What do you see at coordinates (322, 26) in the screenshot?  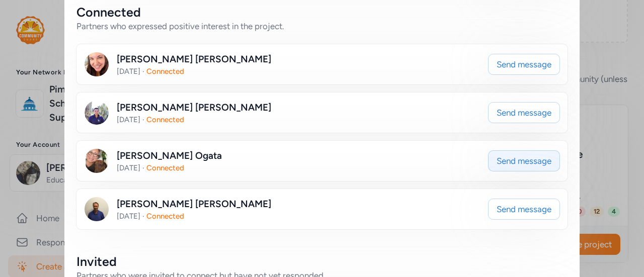 I see `div: Partners who expressed positive interest in the project.` at bounding box center [322, 26].